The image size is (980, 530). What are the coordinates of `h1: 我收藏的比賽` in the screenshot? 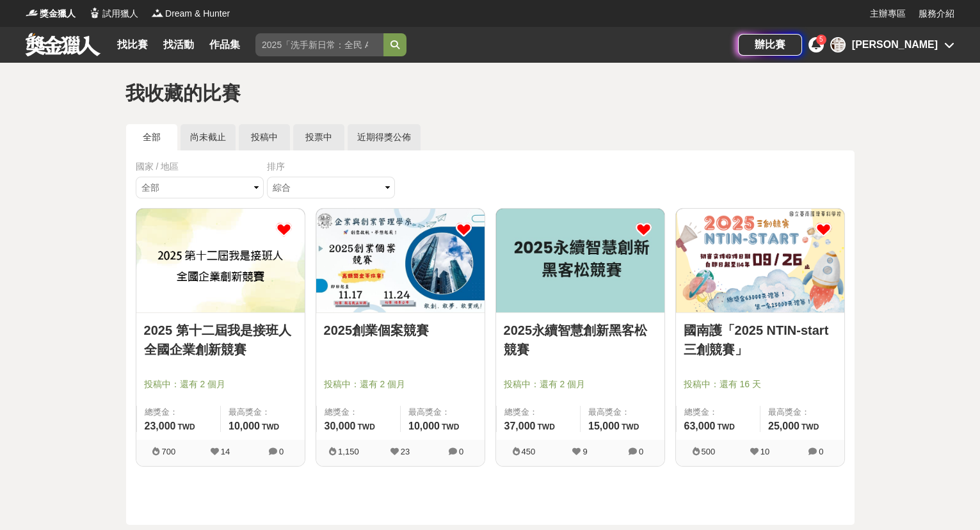 It's located at (490, 93).